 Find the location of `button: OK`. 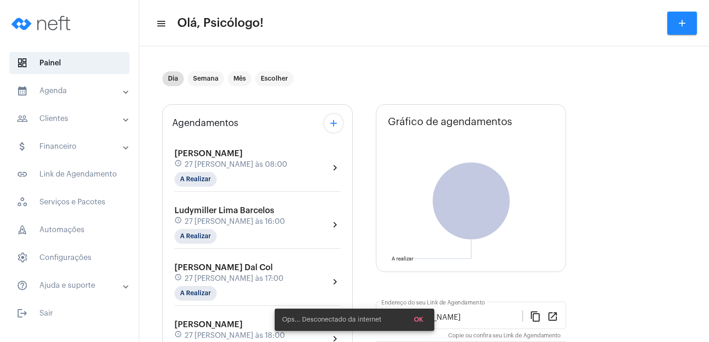

button: OK is located at coordinates (419, 320).